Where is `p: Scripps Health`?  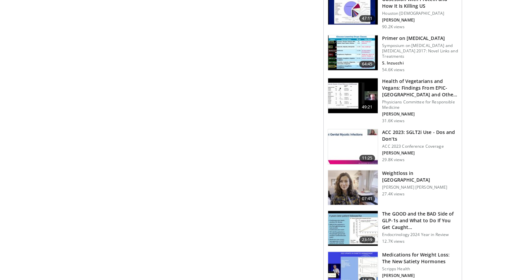 p: Scripps Health is located at coordinates (420, 269).